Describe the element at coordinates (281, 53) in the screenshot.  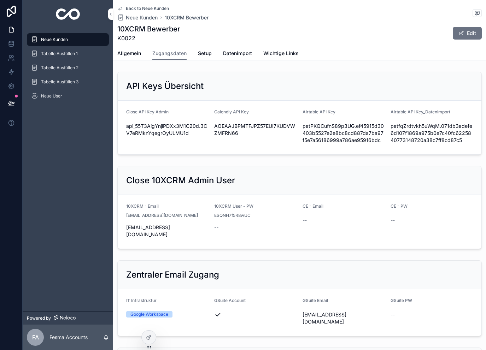
I see `span: Wichtige Links` at that location.